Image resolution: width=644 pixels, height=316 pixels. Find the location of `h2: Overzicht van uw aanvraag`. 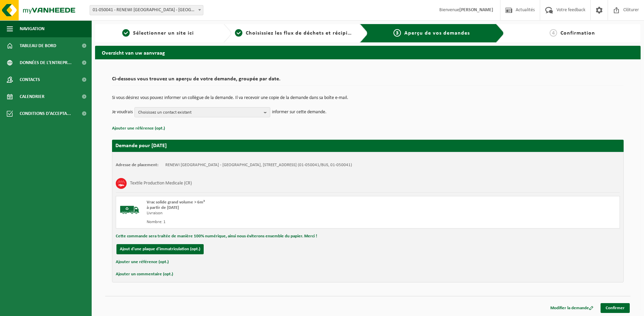

h2: Overzicht van uw aanvraag is located at coordinates (368, 52).